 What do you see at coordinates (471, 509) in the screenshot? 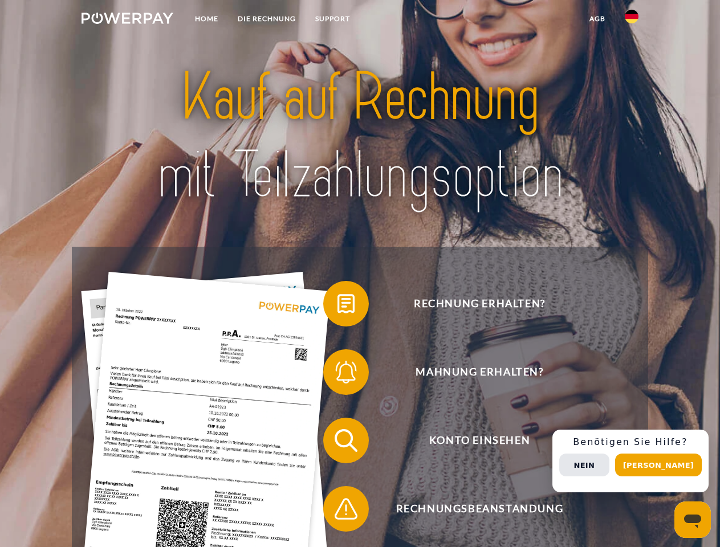
I see `a: Rechnungsbeanstandung` at bounding box center [471, 509].